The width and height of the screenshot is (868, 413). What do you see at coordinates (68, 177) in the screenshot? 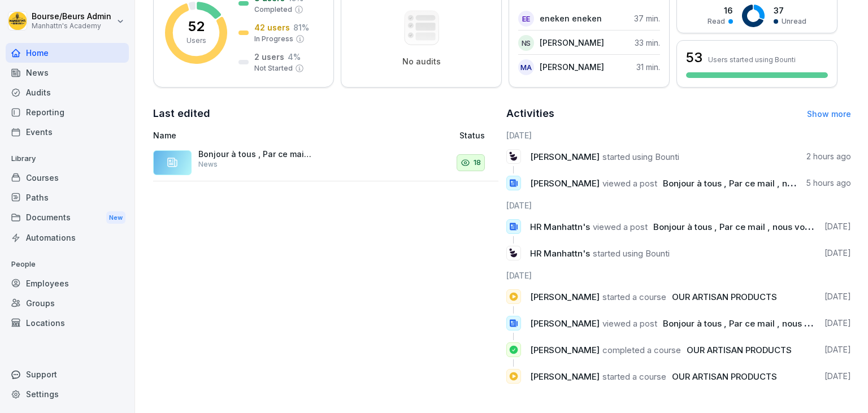
I see `a: Courses` at bounding box center [68, 177].